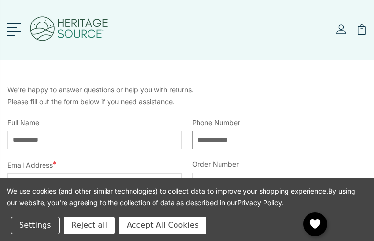 This screenshot has width=374, height=241. Describe the element at coordinates (259, 202) in the screenshot. I see `a: Privacy Policy` at that location.